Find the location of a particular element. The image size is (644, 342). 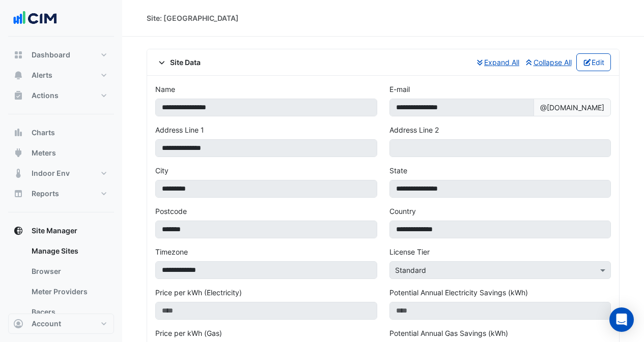

app-icon: Charts is located at coordinates (18, 133).